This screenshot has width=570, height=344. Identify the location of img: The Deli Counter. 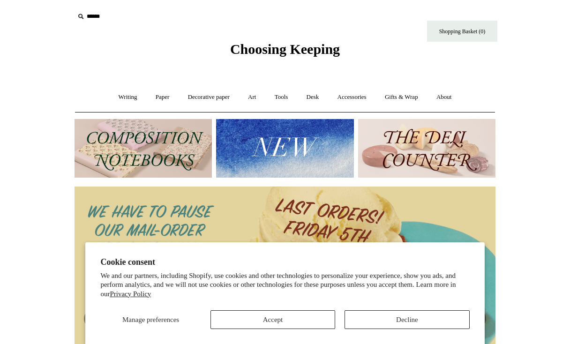
(427, 148).